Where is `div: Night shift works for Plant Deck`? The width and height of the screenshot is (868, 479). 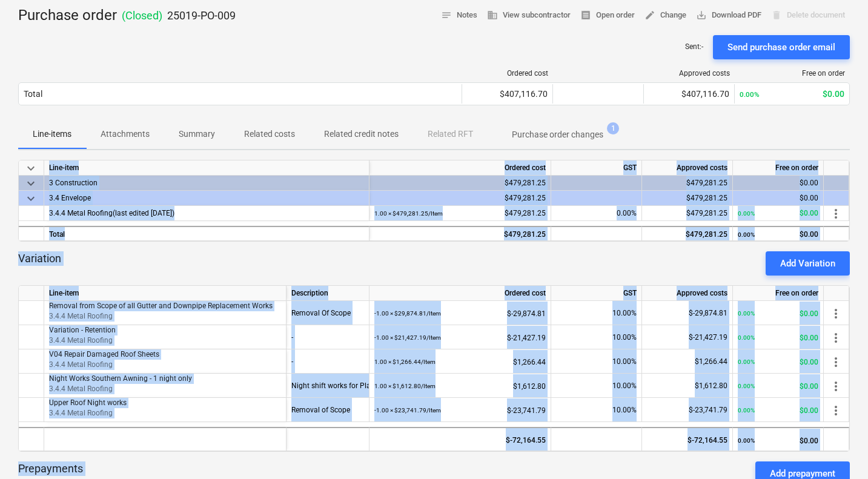
div: Night shift works for Plant Deck is located at coordinates (328, 386).